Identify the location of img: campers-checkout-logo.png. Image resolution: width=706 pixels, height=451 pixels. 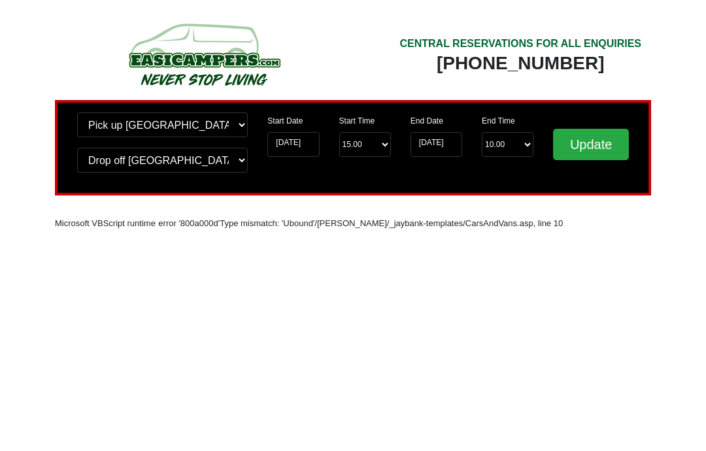
(204, 54).